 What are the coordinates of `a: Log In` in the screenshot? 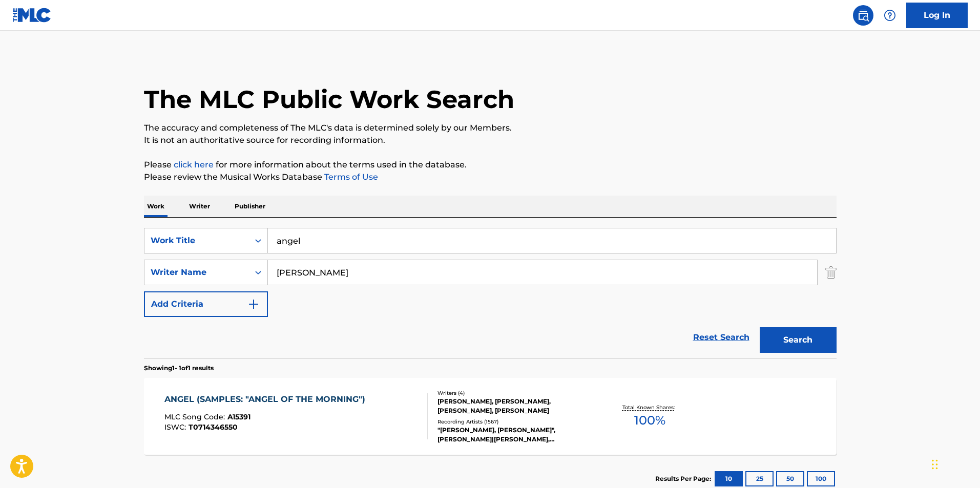 It's located at (937, 15).